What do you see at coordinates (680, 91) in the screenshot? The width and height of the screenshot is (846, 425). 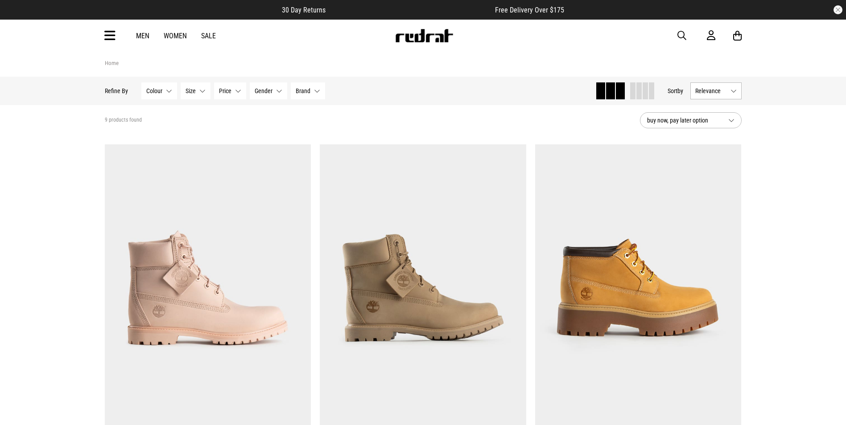 I see `span: by` at bounding box center [680, 91].